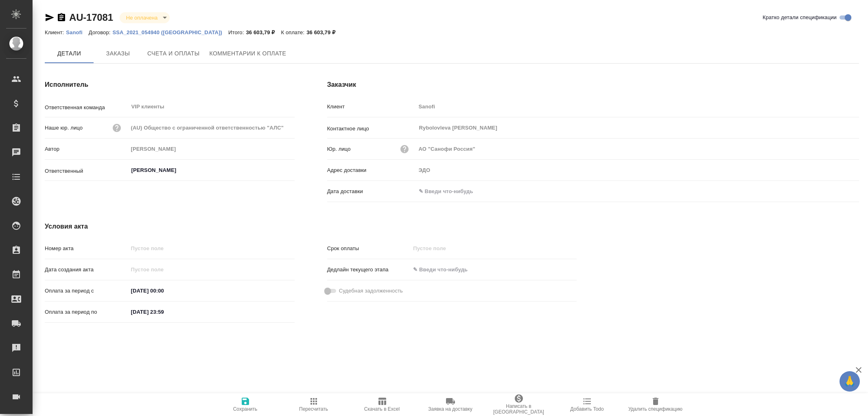  What do you see at coordinates (64, 128) in the screenshot?
I see `p: Наше юр. лицо` at bounding box center [64, 128].